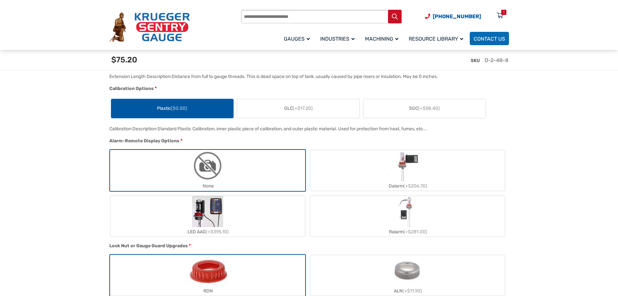 The height and width of the screenshot is (296, 618). I want to click on a: Resource Library, so click(438, 38).